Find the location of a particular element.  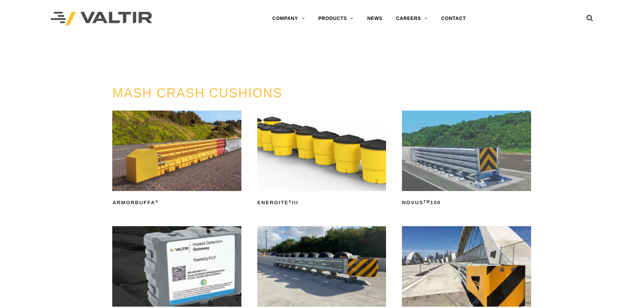

img: Valtir is located at coordinates (101, 19).